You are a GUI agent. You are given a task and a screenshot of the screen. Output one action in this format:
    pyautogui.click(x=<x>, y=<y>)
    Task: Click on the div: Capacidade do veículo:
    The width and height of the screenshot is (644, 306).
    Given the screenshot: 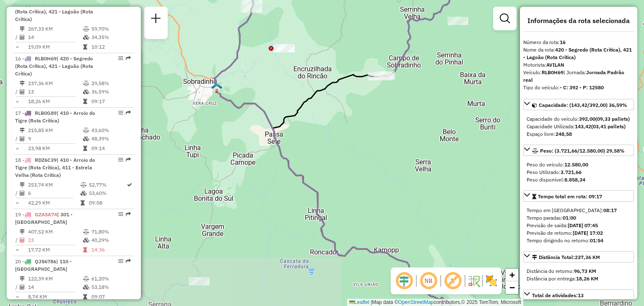 What is the action you would take?
    pyautogui.click(x=579, y=119)
    